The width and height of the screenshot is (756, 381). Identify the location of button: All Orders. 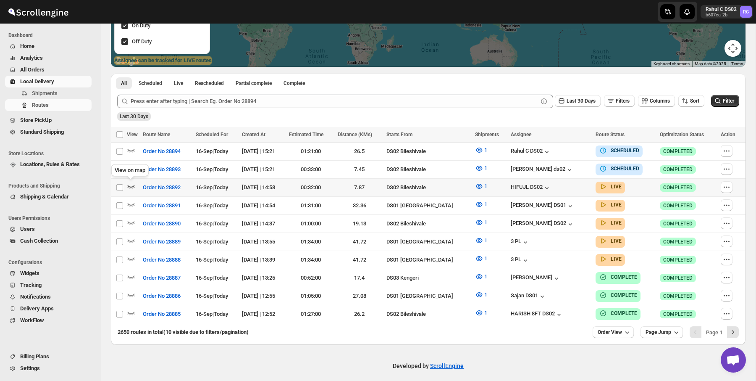
(48, 70).